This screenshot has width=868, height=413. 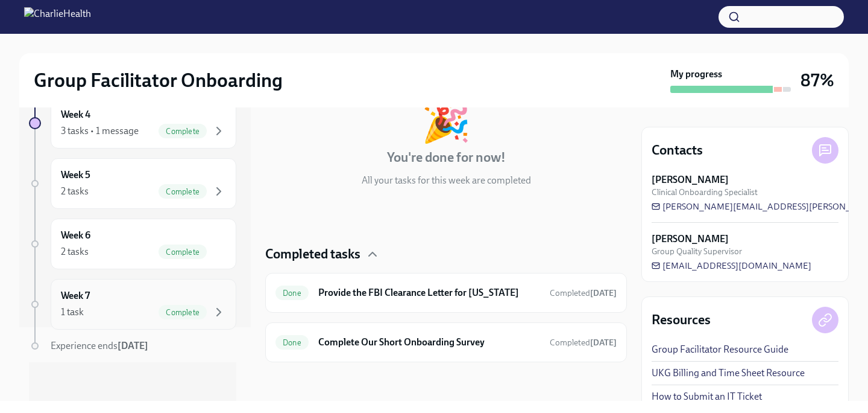 I want to click on p: All your tasks for this week are completed, so click(x=446, y=180).